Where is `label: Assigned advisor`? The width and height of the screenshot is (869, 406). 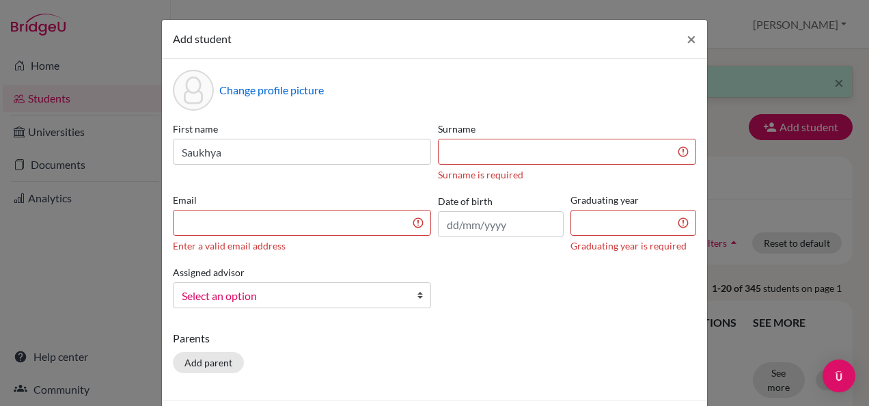
label: Assigned advisor is located at coordinates (208, 272).